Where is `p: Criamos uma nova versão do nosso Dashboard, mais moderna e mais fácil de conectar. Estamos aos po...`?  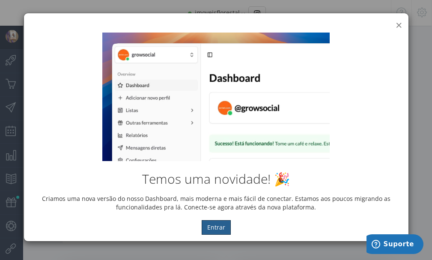 p: Criamos uma nova versão do nosso Dashboard, mais moderna e mais fácil de conectar. Estamos aos po... is located at coordinates (216, 203).